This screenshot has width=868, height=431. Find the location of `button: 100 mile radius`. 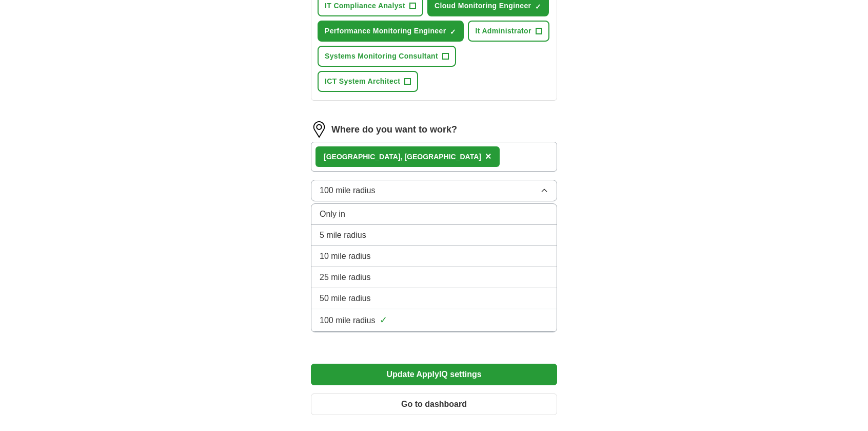

button: 100 mile radius is located at coordinates (434, 190).